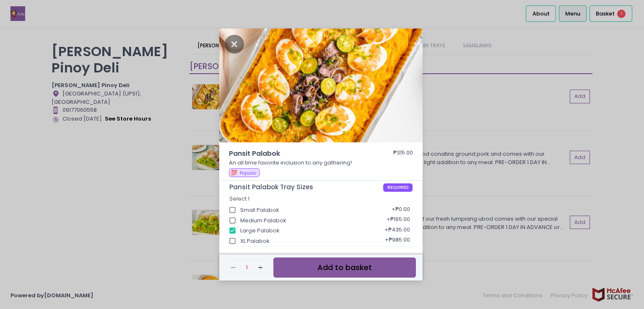 This screenshot has height=309, width=644. Describe the element at coordinates (345, 267) in the screenshot. I see `button: Add to basket` at that location.